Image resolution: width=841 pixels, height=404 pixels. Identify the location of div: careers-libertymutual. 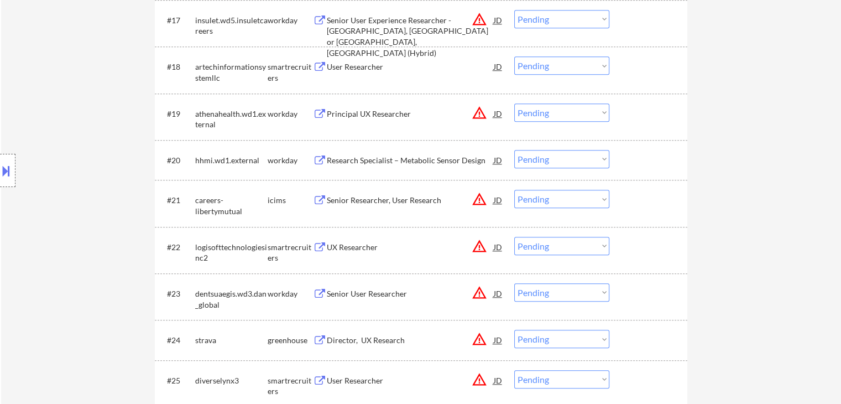
(231, 205).